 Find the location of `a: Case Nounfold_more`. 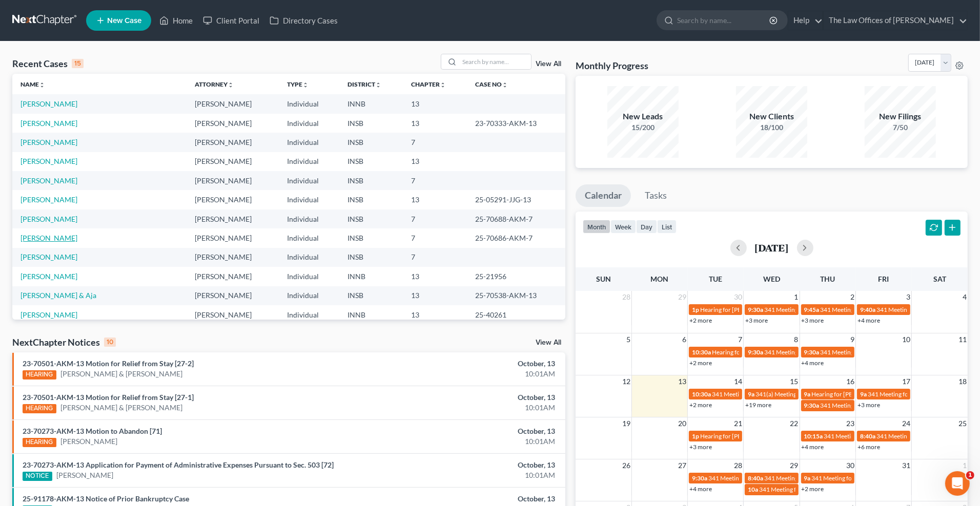

a: Case Nounfold_more is located at coordinates (492, 84).